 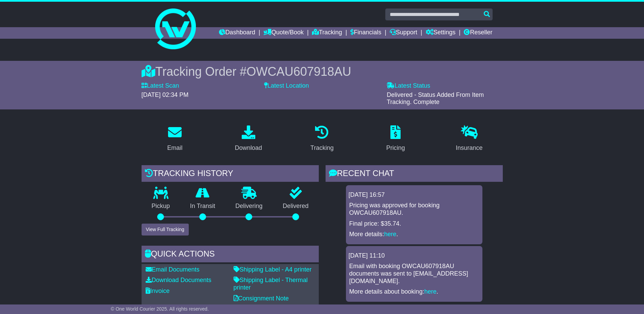 I want to click on a: Download, so click(x=248, y=139).